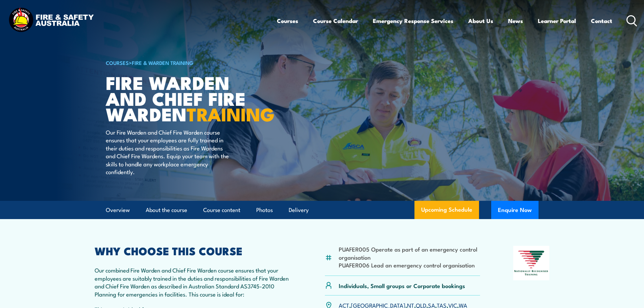  Describe the element at coordinates (222, 210) in the screenshot. I see `a: Course content` at that location.